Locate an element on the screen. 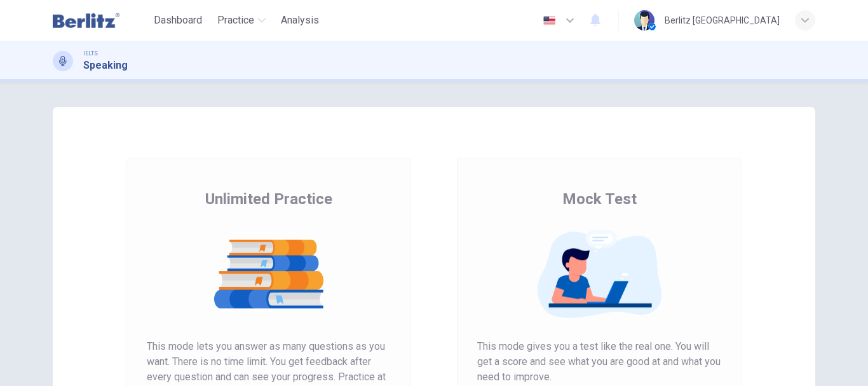  button: Practice is located at coordinates (242, 20).